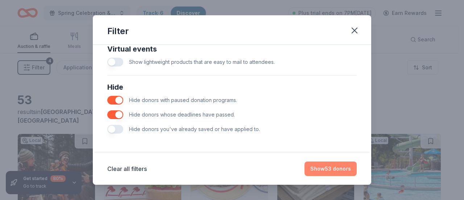 This screenshot has width=464, height=200. I want to click on button: Show53 donors, so click(330, 168).